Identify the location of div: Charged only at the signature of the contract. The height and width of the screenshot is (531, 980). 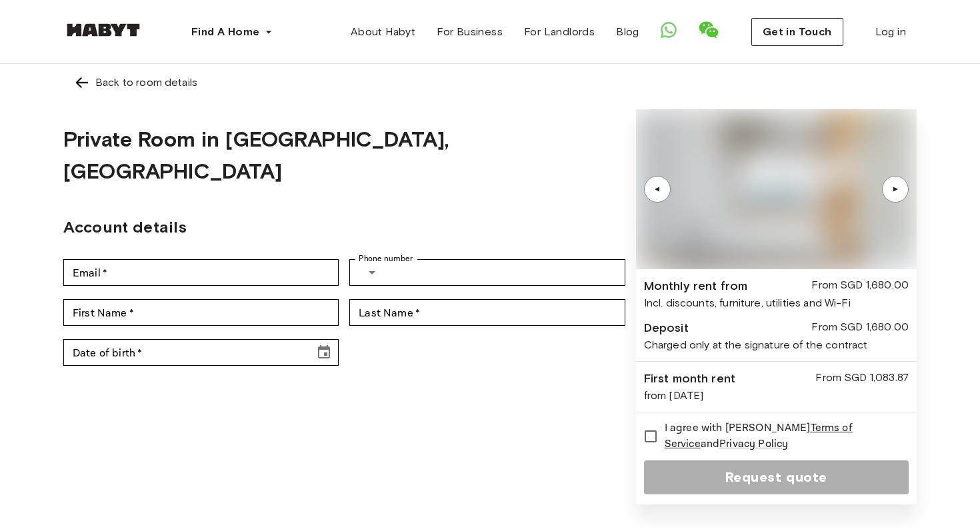
(776, 345).